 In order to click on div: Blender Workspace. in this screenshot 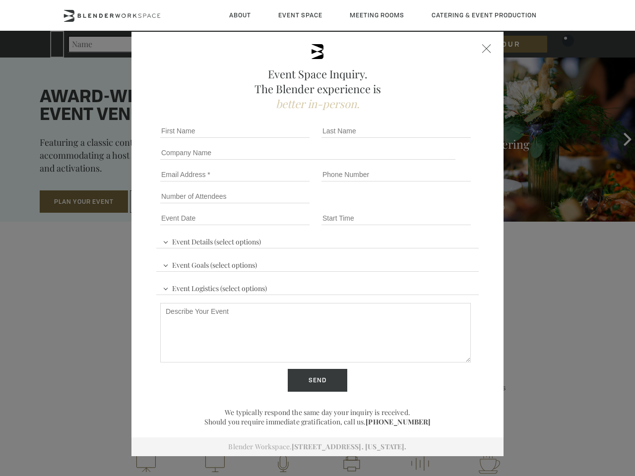, I will do `click(317, 447)`.